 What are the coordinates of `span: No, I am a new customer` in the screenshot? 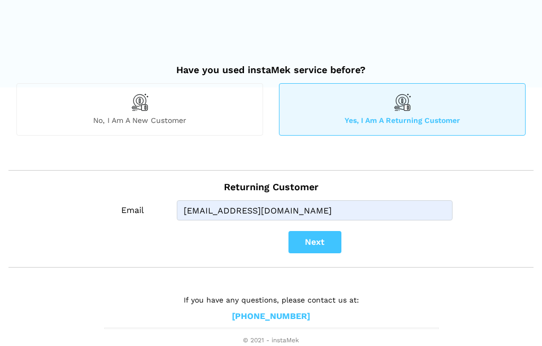 It's located at (140, 120).